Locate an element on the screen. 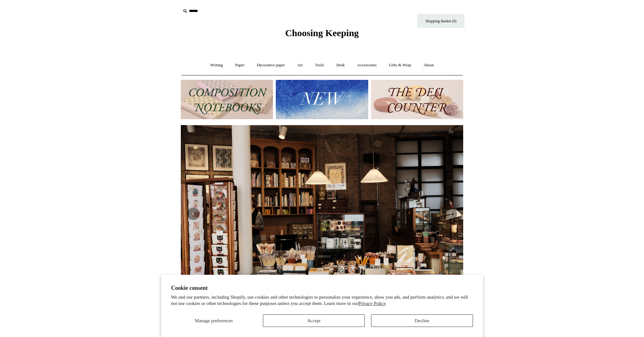 This screenshot has width=644, height=337. button: Decline is located at coordinates (422, 320).